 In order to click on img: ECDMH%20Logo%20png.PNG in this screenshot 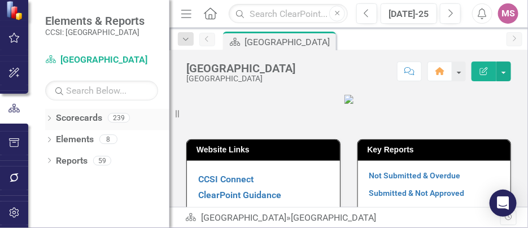, I will do `click(349, 99)`.